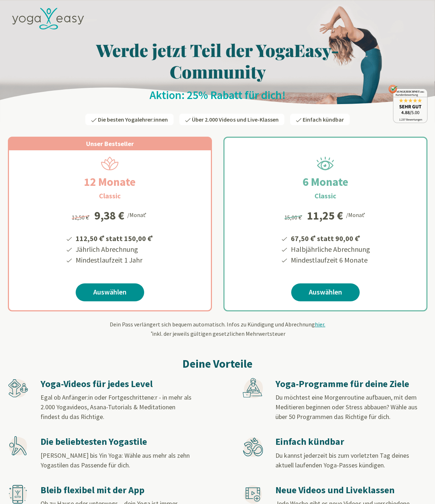 The width and height of the screenshot is (435, 504). What do you see at coordinates (294, 217) in the screenshot?
I see `span: 15,00 €` at bounding box center [294, 217].